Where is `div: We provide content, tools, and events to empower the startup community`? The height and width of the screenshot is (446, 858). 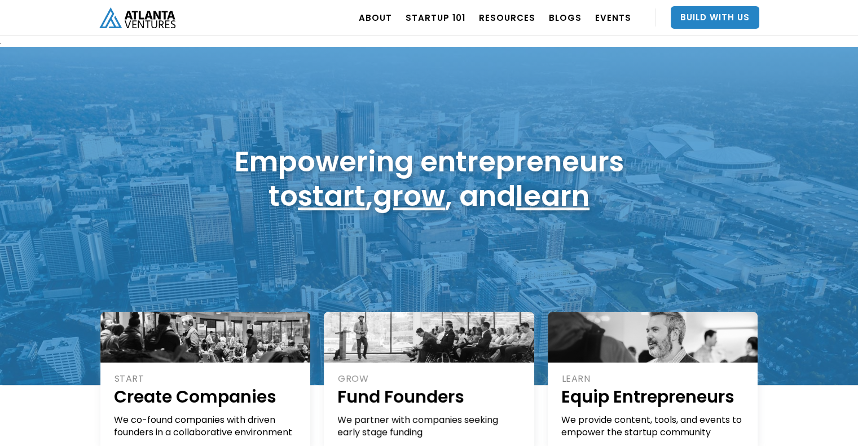 div: We provide content, tools, and events to empower the startup community is located at coordinates (653, 426).